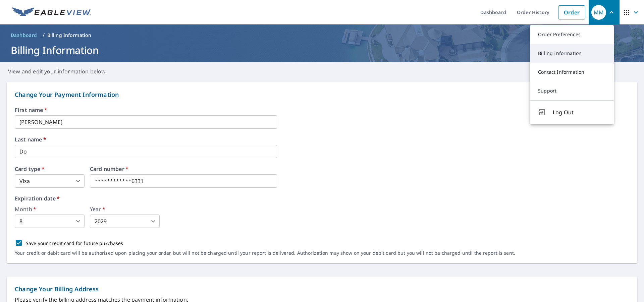 The height and width of the screenshot is (302, 644). Describe the element at coordinates (322, 198) in the screenshot. I see `label: Expiration date` at that location.